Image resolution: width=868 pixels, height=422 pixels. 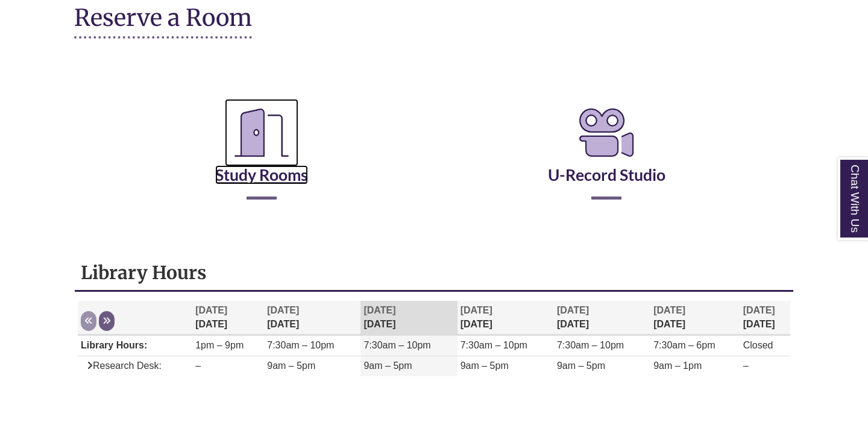 What do you see at coordinates (135, 346) in the screenshot?
I see `td: Library Hours:` at bounding box center [135, 346].